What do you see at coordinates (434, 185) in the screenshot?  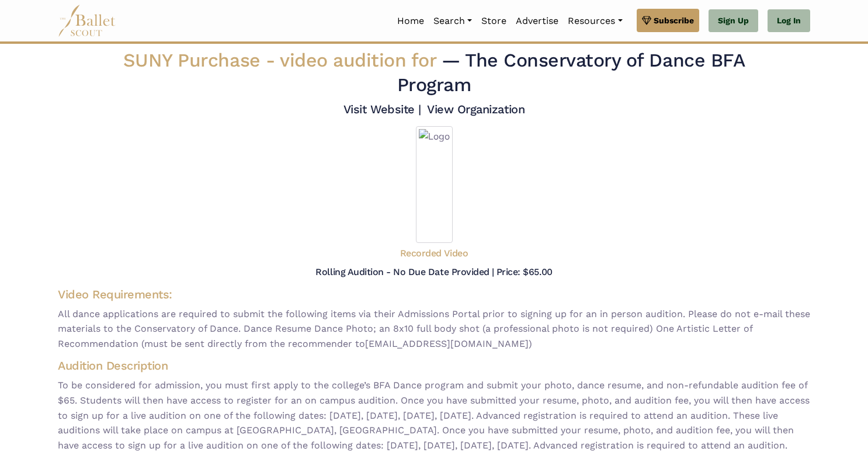 I see `img: Logo` at bounding box center [434, 185].